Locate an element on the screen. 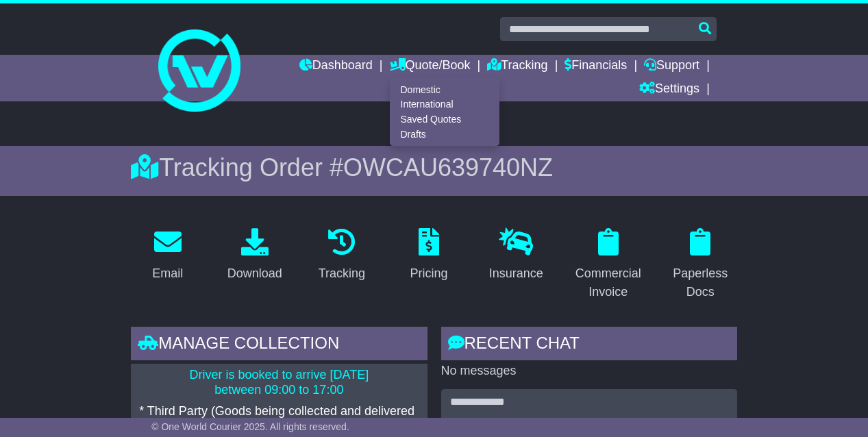 The image size is (868, 437). a: Saved Quotes is located at coordinates (444, 120).